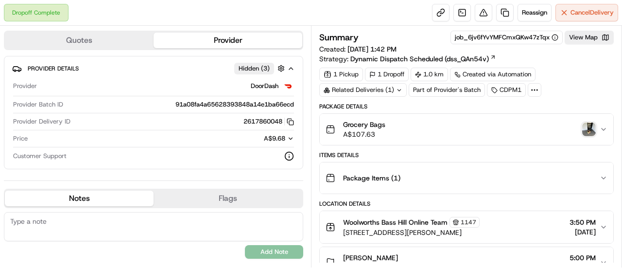 The image size is (622, 268). Describe the element at coordinates (341, 74) in the screenshot. I see `div: 1 Pickup` at that location.